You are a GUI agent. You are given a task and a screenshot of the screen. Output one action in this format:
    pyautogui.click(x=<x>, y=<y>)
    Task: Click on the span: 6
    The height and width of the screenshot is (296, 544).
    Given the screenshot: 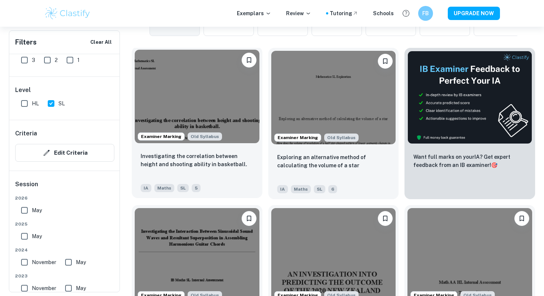 What is the action you would take?
    pyautogui.click(x=333, y=189)
    